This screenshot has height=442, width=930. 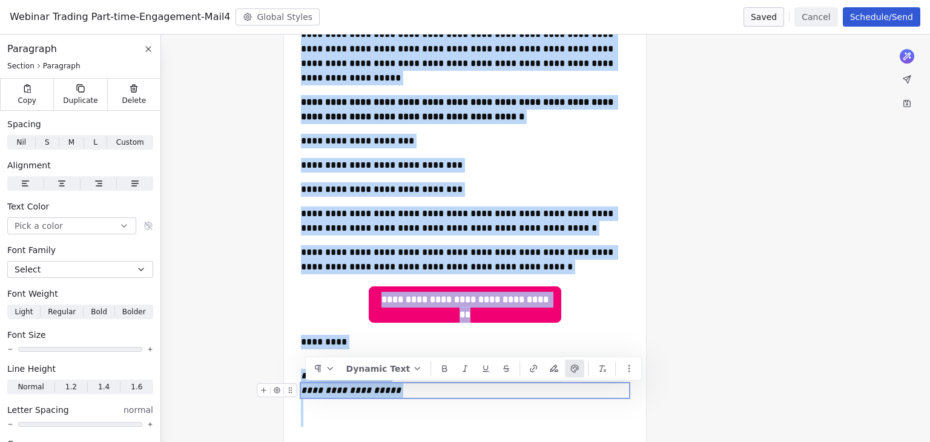 What do you see at coordinates (30, 387) in the screenshot?
I see `span: Normal` at bounding box center [30, 387].